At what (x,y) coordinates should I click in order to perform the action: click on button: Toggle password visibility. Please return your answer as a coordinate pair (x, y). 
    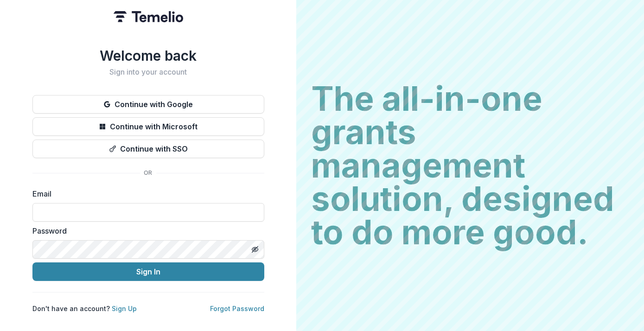
    Looking at the image, I should click on (255, 249).